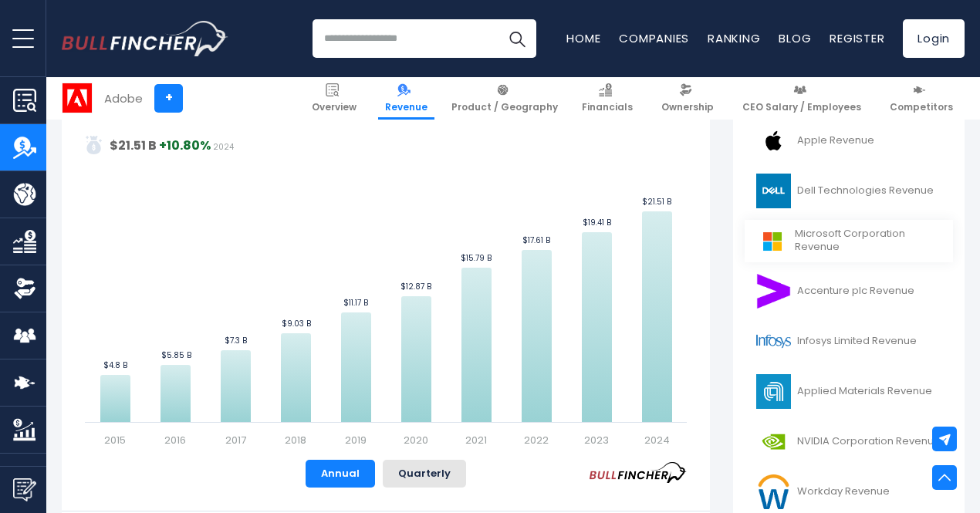  What do you see at coordinates (334, 98) in the screenshot?
I see `a: Overview` at bounding box center [334, 98].